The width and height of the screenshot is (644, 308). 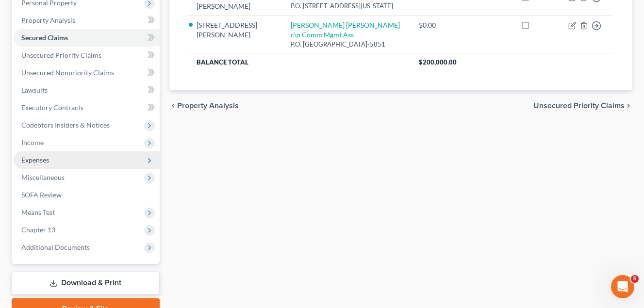 I want to click on button: Unsecured Priority Claims chevron_right, so click(x=583, y=106).